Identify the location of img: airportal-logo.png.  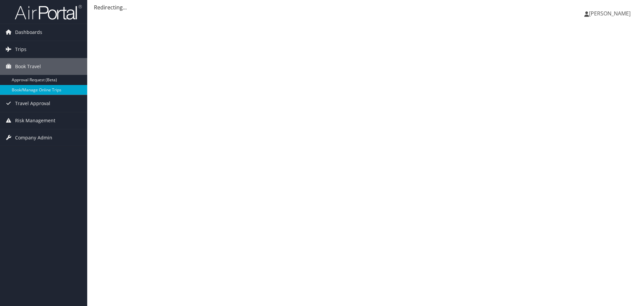
(48, 12).